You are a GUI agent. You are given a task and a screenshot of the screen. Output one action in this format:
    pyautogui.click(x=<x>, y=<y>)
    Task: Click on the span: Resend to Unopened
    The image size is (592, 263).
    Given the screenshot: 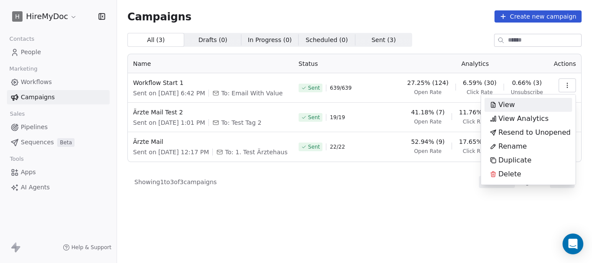 What is the action you would take?
    pyautogui.click(x=534, y=133)
    